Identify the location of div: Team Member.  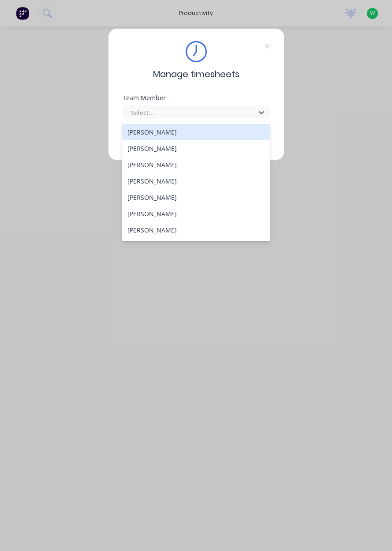
(196, 98).